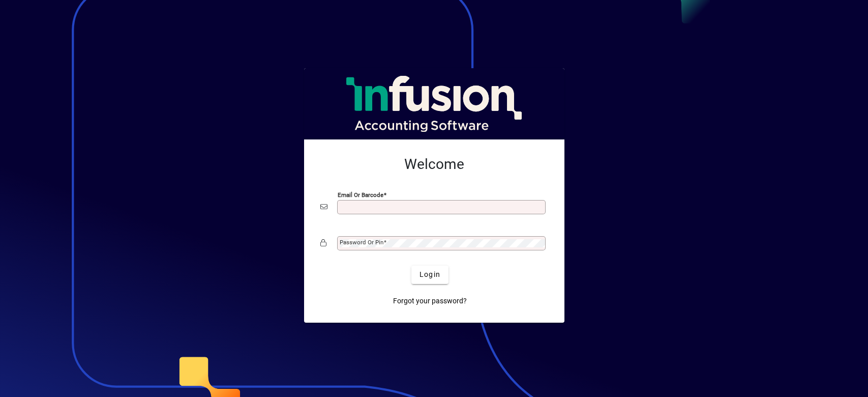  I want to click on span: Forgot your password?, so click(430, 301).